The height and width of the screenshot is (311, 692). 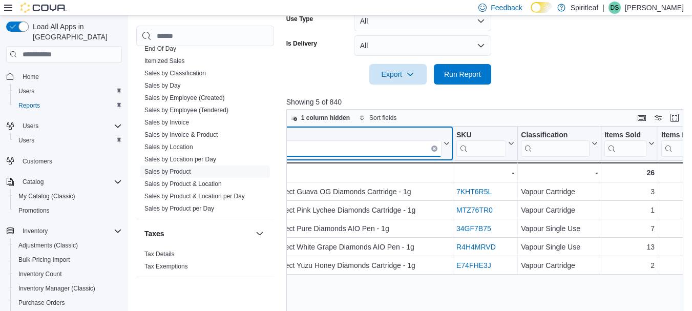 I want to click on div: SKU, so click(x=481, y=135).